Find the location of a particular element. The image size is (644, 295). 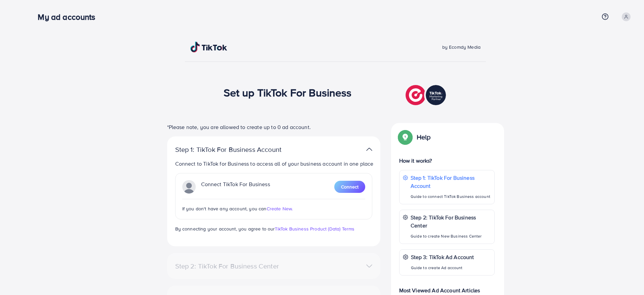

p: By connecting your account, you agree to our is located at coordinates (274, 229).